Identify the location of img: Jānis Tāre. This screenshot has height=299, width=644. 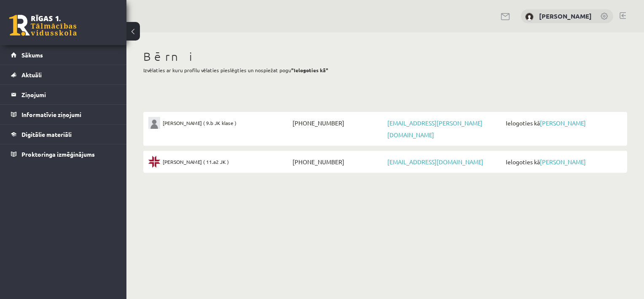
(154, 123).